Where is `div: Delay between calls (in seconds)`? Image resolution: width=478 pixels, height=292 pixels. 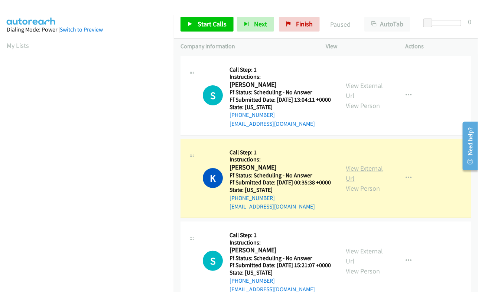 div: Delay between calls (in seconds) is located at coordinates (444, 23).